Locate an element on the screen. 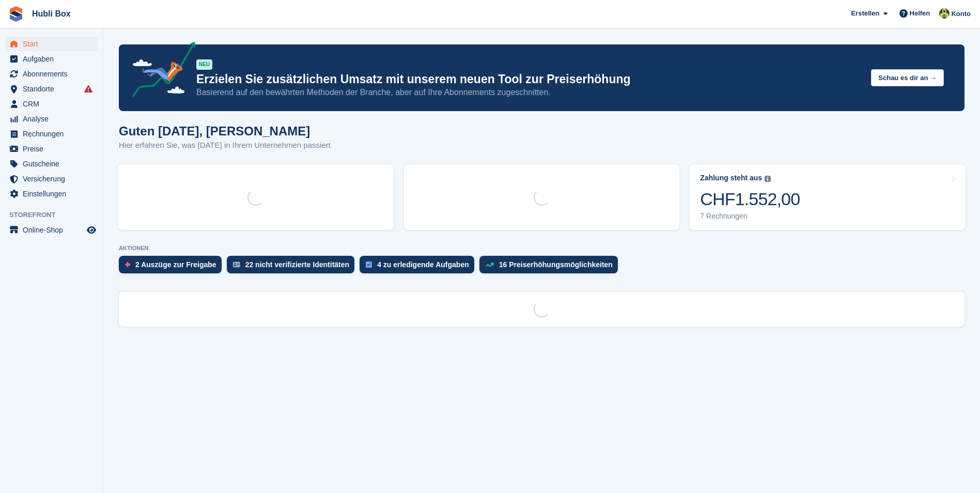  a: 2 Auszüge zur Freigabe is located at coordinates (172, 267).